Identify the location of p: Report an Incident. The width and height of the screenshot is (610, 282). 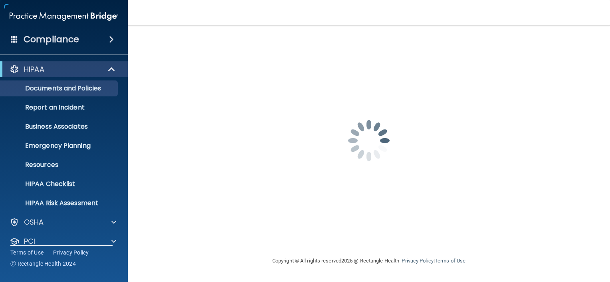
(59, 108).